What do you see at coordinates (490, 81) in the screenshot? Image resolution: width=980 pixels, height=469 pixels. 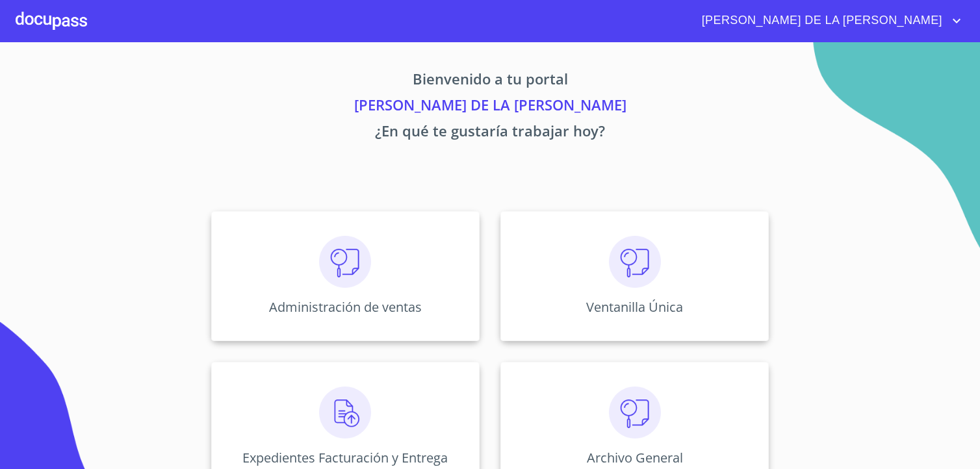 I see `p: Bienvenido a tu portal` at bounding box center [490, 81].